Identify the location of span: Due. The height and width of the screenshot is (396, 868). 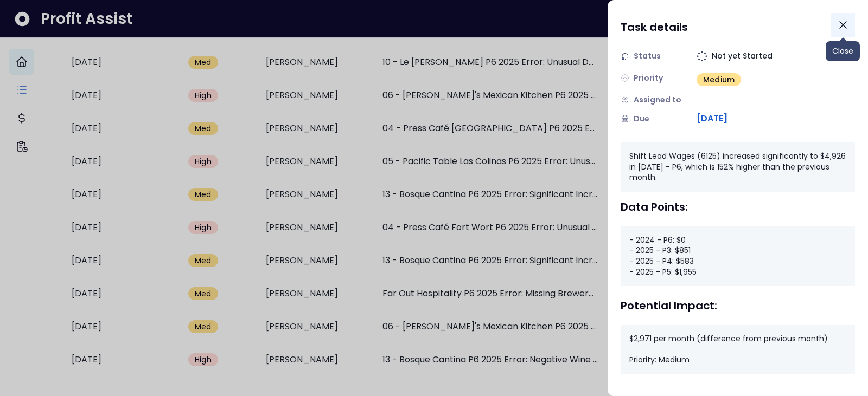
(641, 119).